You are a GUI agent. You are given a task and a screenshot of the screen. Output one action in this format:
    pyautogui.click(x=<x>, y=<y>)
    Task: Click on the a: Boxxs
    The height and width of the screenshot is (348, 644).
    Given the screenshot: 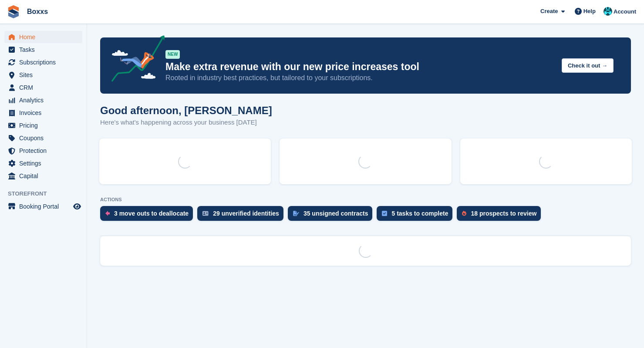 What is the action you would take?
    pyautogui.click(x=38, y=11)
    